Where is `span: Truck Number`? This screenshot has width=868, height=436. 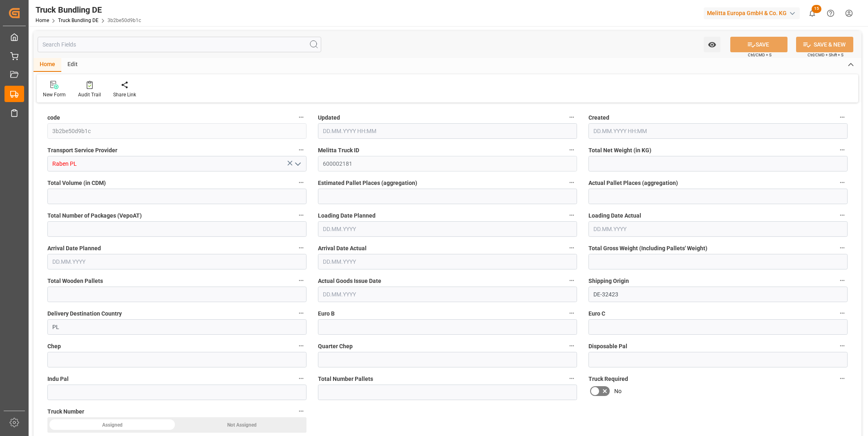 span: Truck Number is located at coordinates (66, 412).